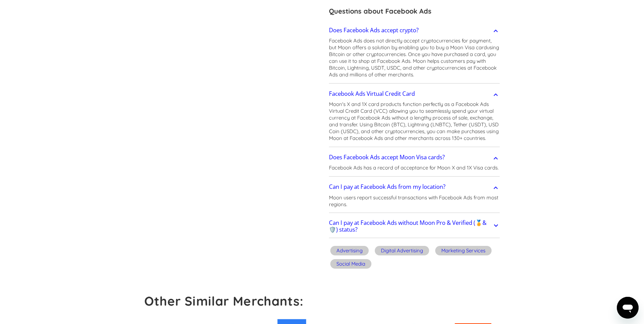 The width and height of the screenshot is (644, 324). Describe the element at coordinates (387, 187) in the screenshot. I see `h2: Can I pay at Facebook Ads from my location?` at that location.